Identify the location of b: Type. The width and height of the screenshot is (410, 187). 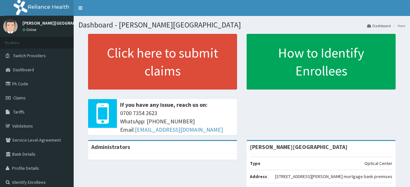
(255, 163).